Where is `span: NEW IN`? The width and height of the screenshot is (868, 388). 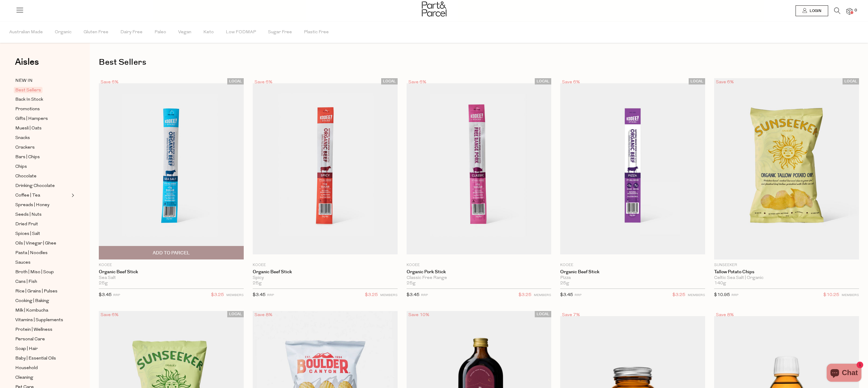 span: NEW IN is located at coordinates (24, 81).